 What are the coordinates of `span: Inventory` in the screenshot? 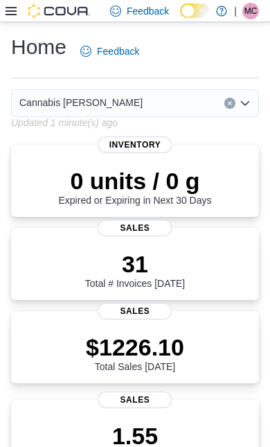 It's located at (134, 145).